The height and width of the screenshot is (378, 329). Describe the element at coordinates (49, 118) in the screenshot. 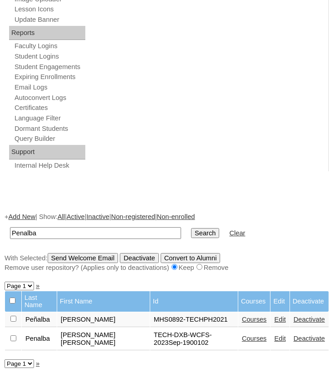

I see `a: Language Filter` at that location.